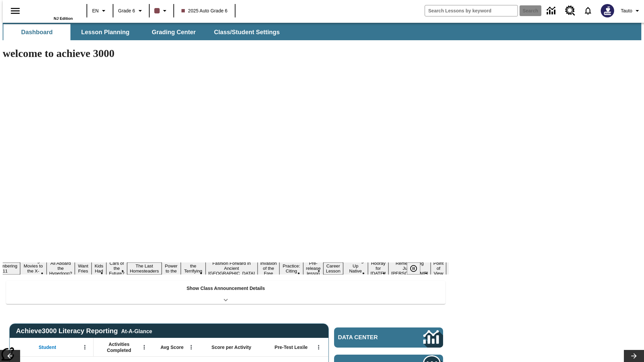  Describe the element at coordinates (231, 268) in the screenshot. I see `button: Slide 10 Fashion Forward in Ancient Rome` at that location.